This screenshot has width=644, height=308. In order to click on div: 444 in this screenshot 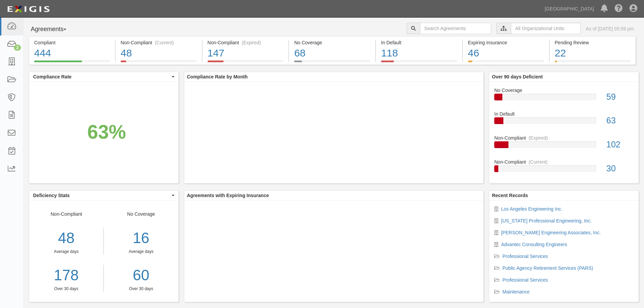, I will do `click(72, 53)`.